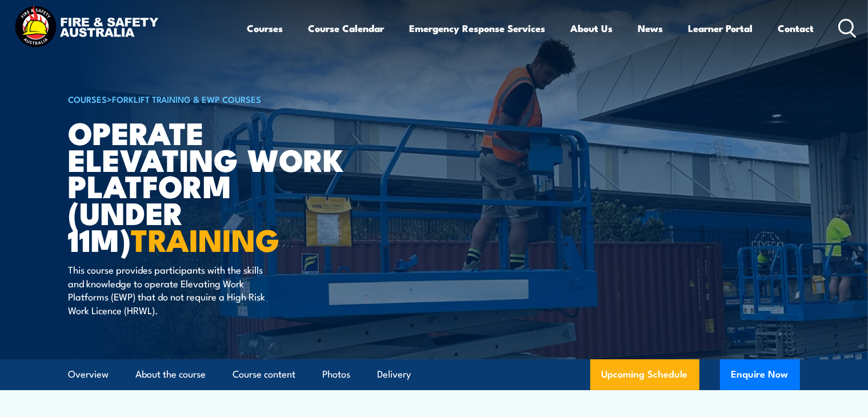  I want to click on a: COURSES, so click(88, 99).